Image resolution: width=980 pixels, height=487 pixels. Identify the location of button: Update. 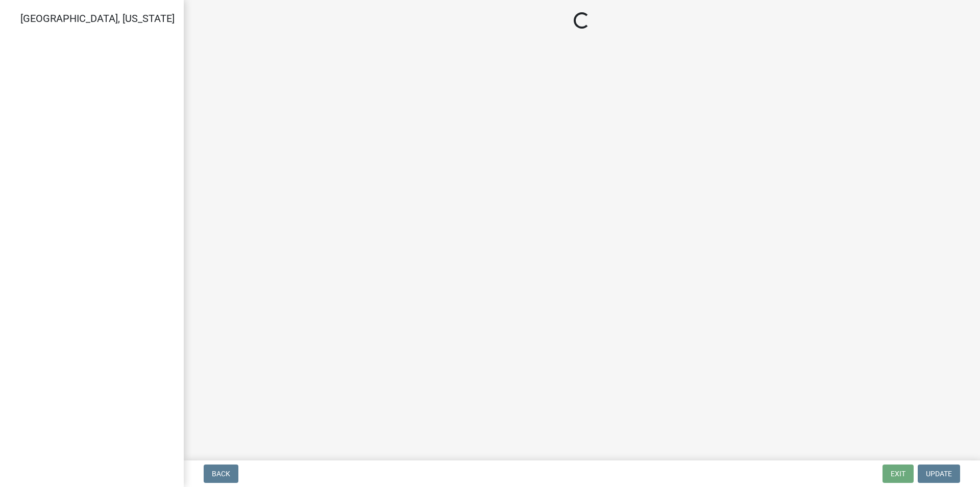
(939, 473).